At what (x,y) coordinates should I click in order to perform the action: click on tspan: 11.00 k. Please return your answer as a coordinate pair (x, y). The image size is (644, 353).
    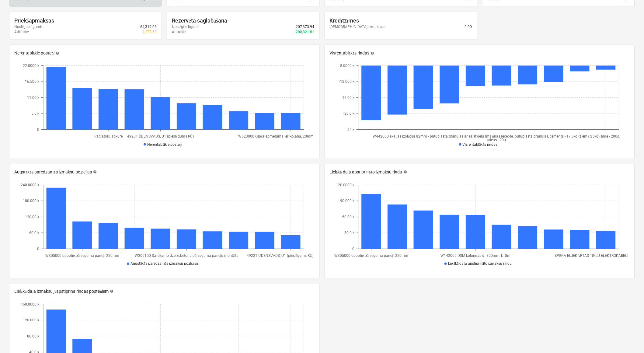
    Looking at the image, I should click on (33, 98).